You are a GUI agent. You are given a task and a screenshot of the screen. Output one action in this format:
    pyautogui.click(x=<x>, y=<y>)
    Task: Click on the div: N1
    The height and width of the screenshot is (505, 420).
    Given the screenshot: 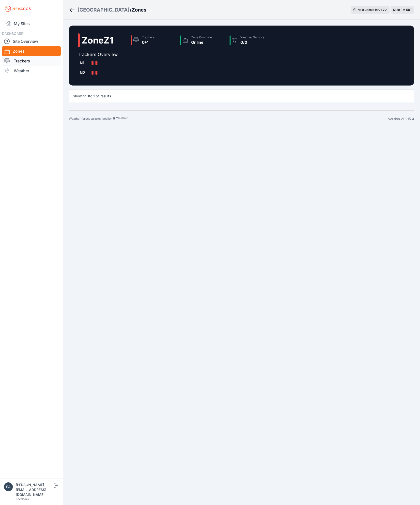 What is the action you would take?
    pyautogui.click(x=84, y=63)
    